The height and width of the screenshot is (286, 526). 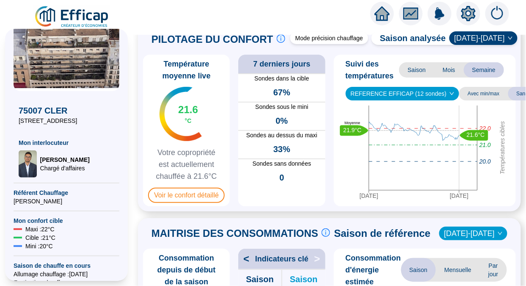 What do you see at coordinates (282, 135) in the screenshot?
I see `span: Sondes au dessus du maxi` at bounding box center [282, 135].